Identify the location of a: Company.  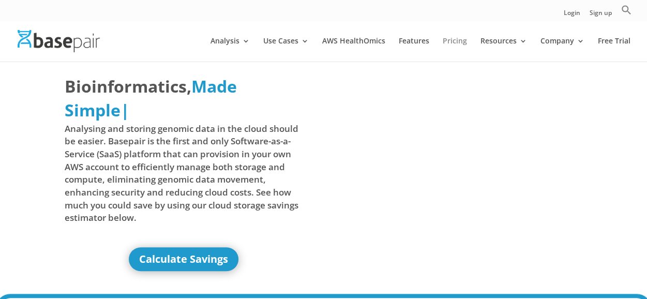
(562, 49).